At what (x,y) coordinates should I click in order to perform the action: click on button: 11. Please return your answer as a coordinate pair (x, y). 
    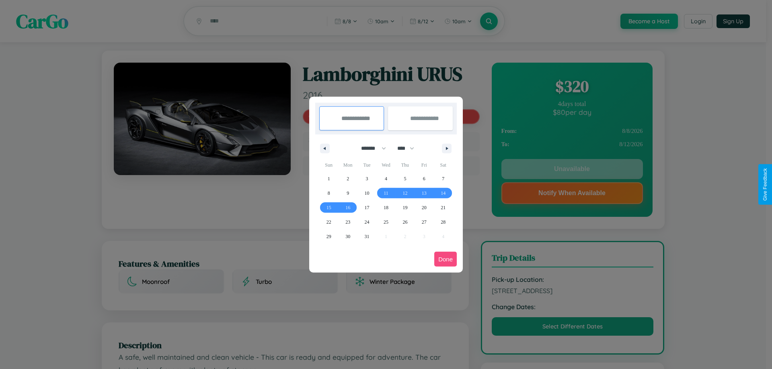
    Looking at the image, I should click on (386, 193).